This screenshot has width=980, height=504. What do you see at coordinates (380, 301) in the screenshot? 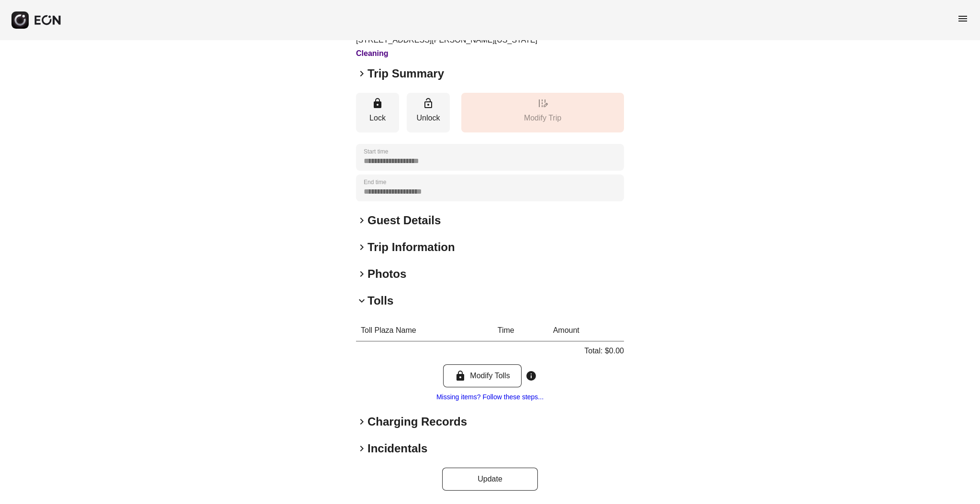
I see `h2: Tolls` at bounding box center [380, 301].